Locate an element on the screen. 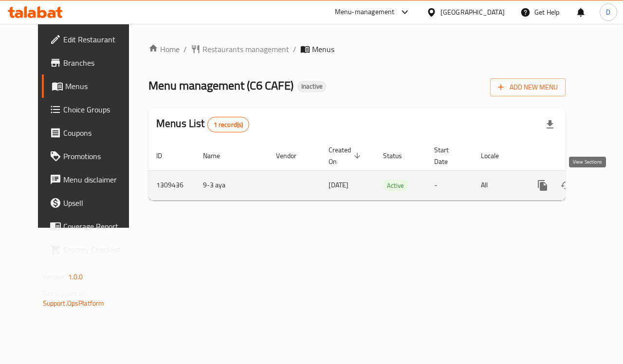  span: Get support on: is located at coordinates (65, 294).